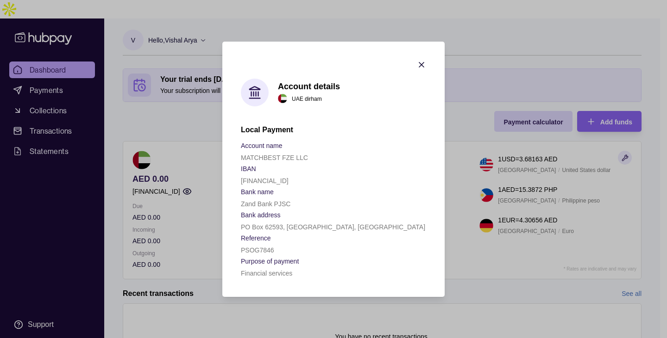 Image resolution: width=667 pixels, height=338 pixels. I want to click on p: Financial services, so click(266, 274).